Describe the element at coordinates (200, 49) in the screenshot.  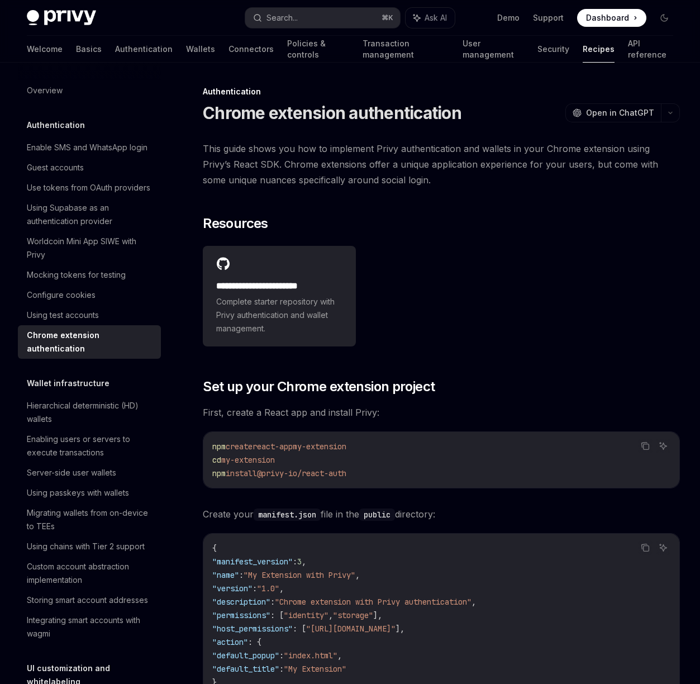
I see `a: Wallets` at that location.